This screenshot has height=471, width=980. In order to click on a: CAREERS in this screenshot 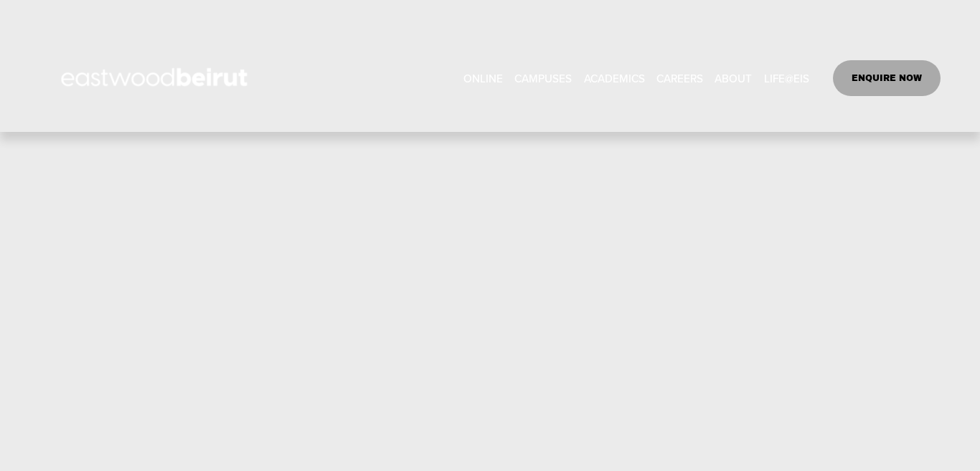, I will do `click(679, 78)`.